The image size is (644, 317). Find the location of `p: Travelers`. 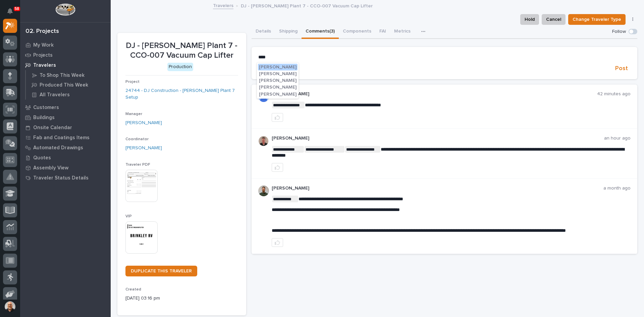

p: Travelers is located at coordinates (44, 66).